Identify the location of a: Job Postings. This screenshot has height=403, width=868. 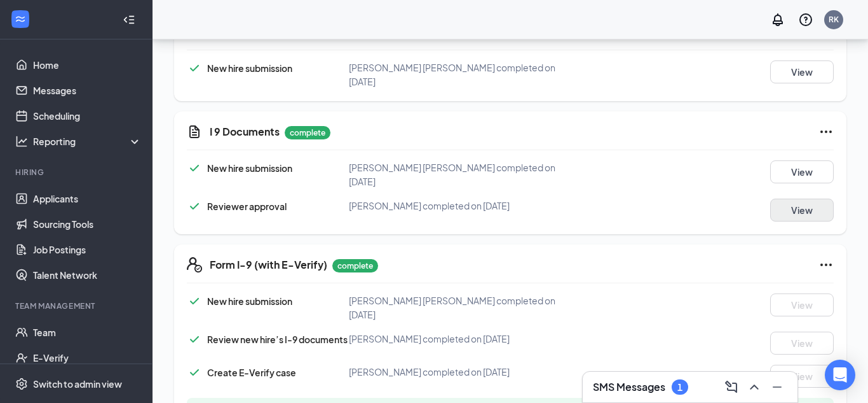
(87, 249).